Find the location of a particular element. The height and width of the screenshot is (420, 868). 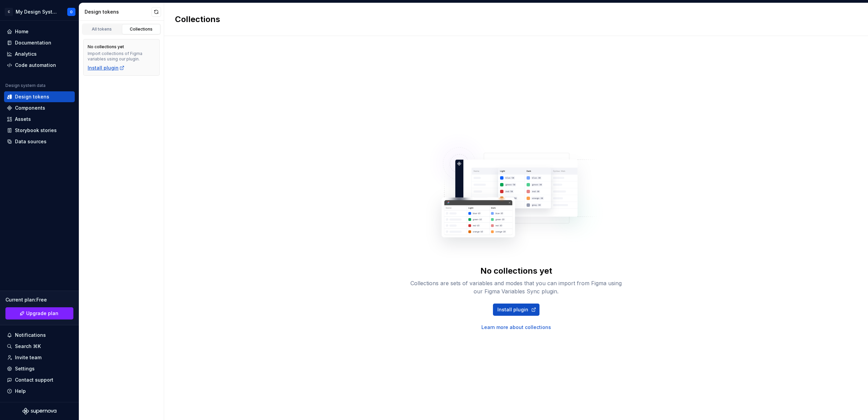

a: Documentation is located at coordinates (39, 43).